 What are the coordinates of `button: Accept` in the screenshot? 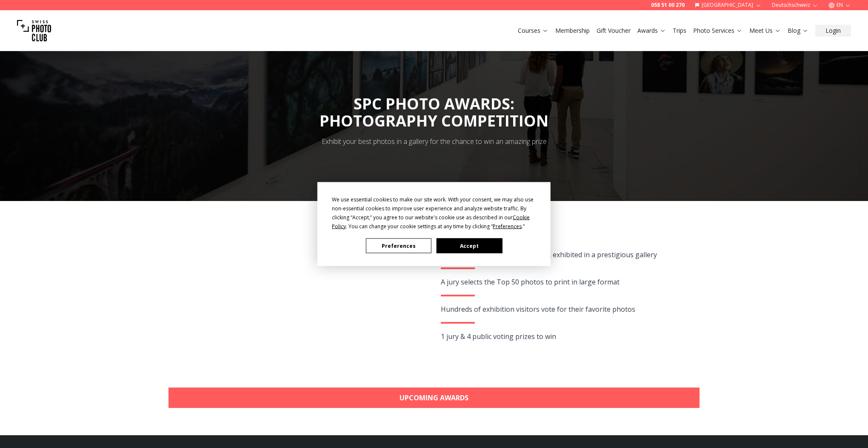 It's located at (469, 246).